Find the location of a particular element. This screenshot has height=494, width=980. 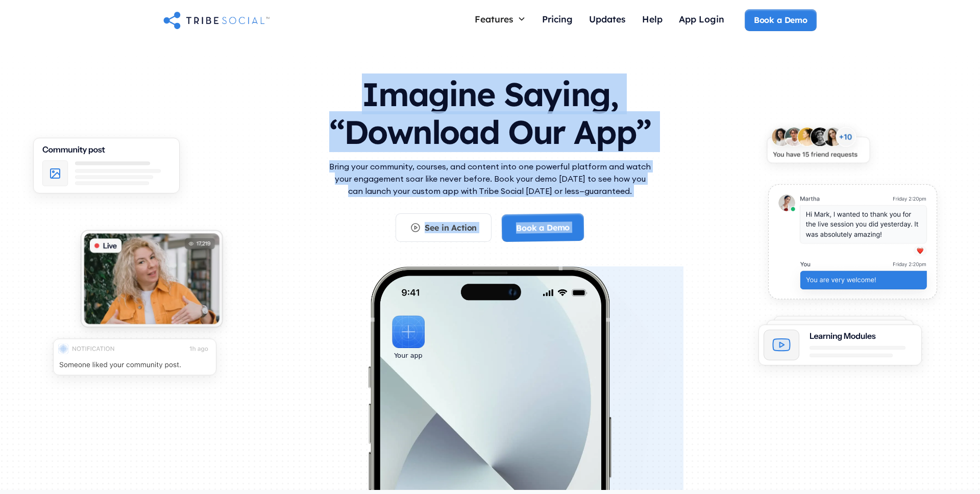

a: Help is located at coordinates (652, 20).